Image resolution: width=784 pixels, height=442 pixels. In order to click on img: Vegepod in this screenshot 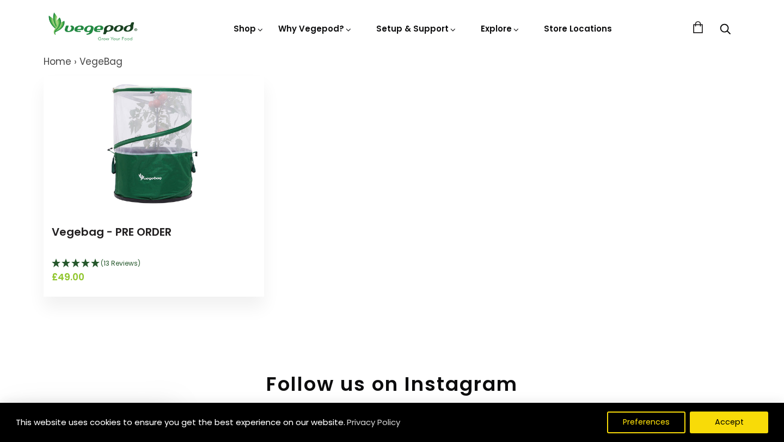, I will do `click(93, 26)`.